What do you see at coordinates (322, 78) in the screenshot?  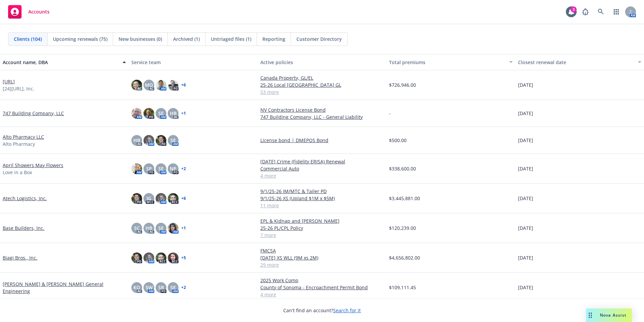 I see `a: Canada Property, GL/EL` at bounding box center [322, 78].